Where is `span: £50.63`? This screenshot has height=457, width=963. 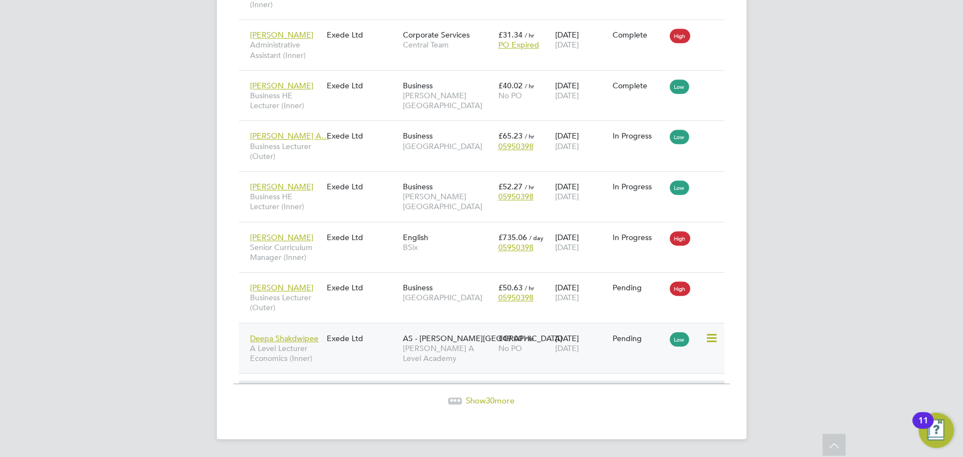 span: £50.63 is located at coordinates (510, 287).